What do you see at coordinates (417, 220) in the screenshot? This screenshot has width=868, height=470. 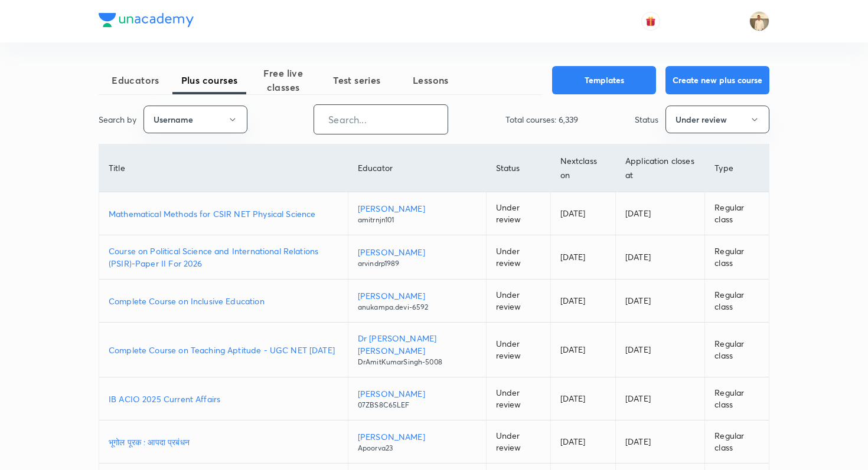 I see `p: amitrnjn101` at bounding box center [417, 220].